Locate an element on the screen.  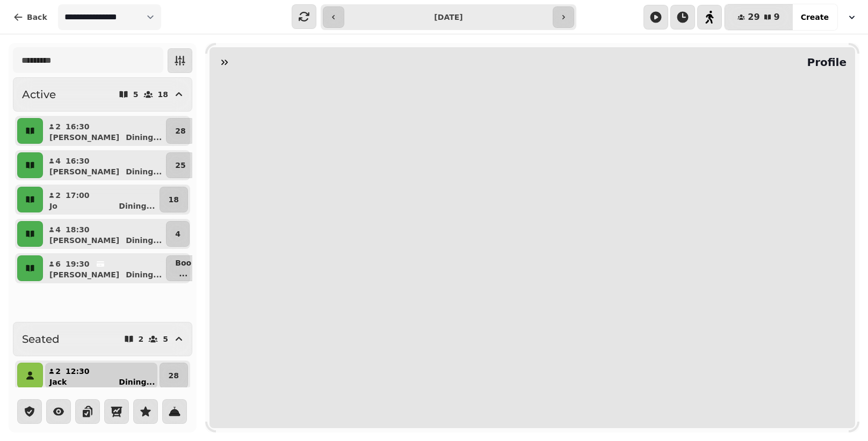
p: 17:00 is located at coordinates (77, 196).